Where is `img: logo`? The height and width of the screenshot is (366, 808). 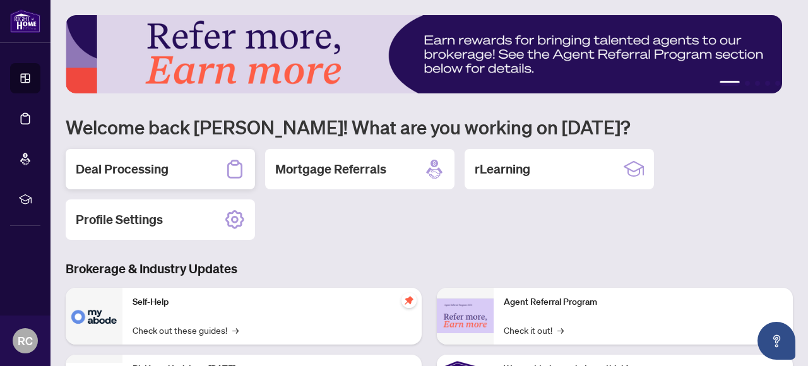
img: logo is located at coordinates (25, 21).